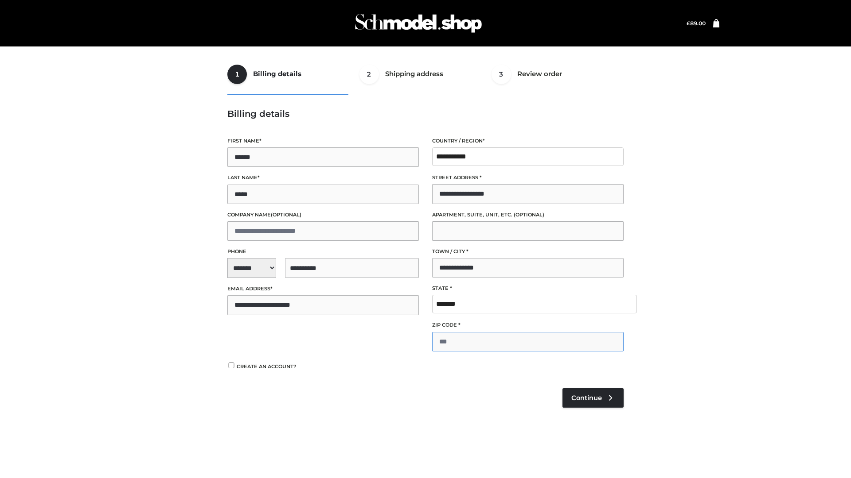  I want to click on label: Last name, so click(323, 178).